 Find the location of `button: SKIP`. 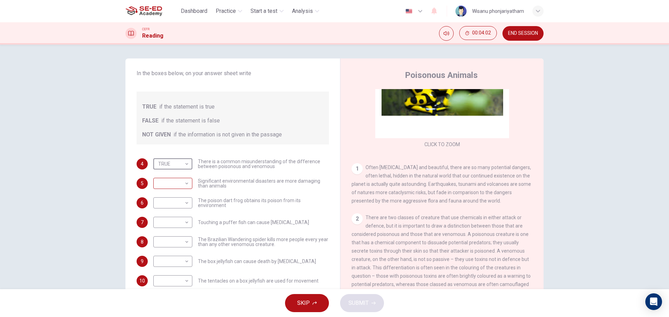

button: SKIP is located at coordinates (307, 303).